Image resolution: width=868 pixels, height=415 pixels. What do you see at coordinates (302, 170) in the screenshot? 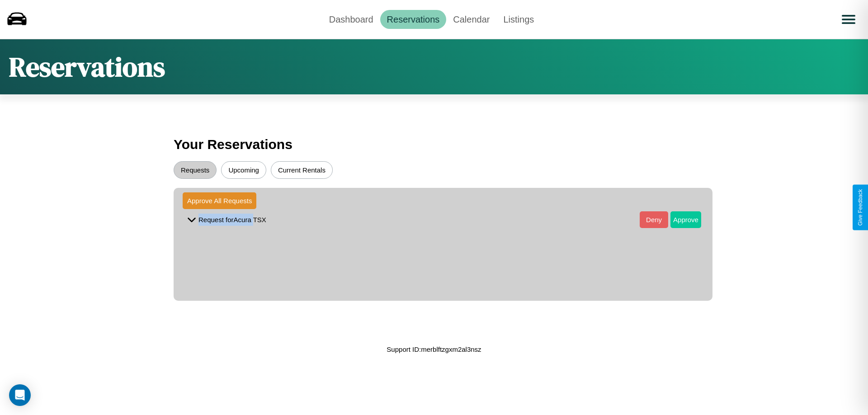
I see `button: Current Rentals` at bounding box center [302, 170].